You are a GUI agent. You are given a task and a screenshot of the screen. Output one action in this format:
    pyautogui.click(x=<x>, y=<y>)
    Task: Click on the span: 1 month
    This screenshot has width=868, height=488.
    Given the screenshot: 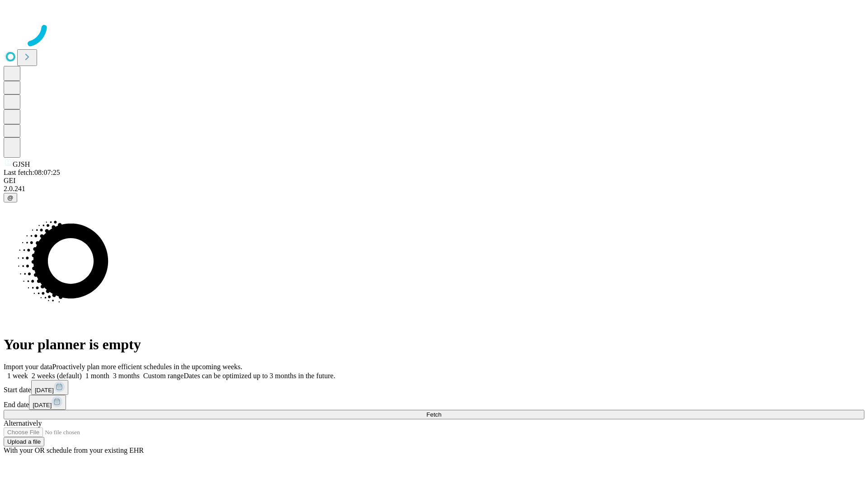 What is the action you would take?
    pyautogui.click(x=97, y=376)
    